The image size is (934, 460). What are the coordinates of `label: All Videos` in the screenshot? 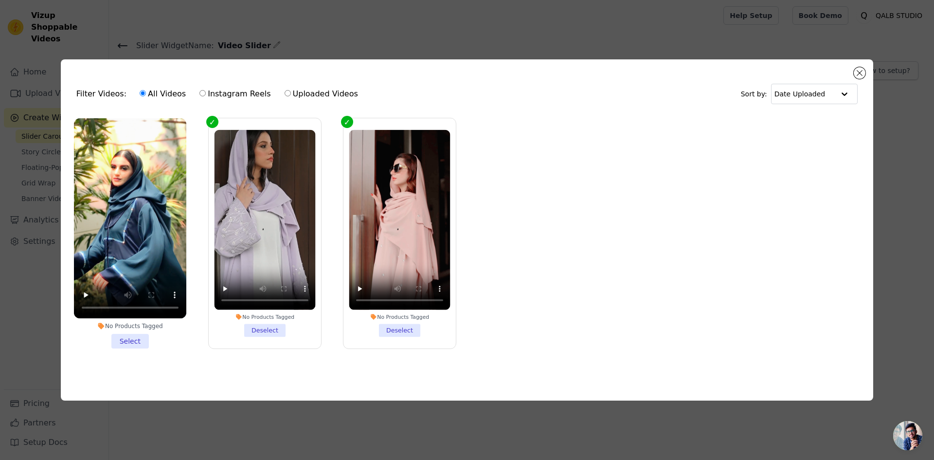 It's located at (162, 94).